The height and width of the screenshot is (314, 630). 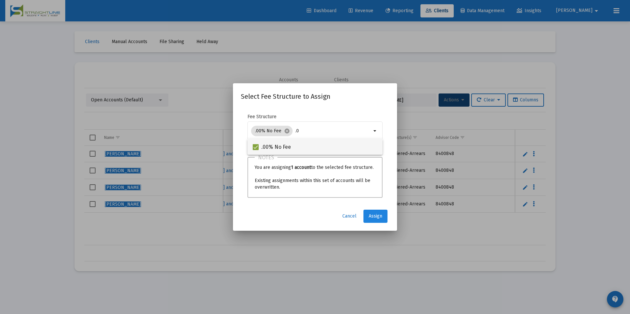 What do you see at coordinates (266, 158) in the screenshot?
I see `h3: Notes` at bounding box center [266, 158].